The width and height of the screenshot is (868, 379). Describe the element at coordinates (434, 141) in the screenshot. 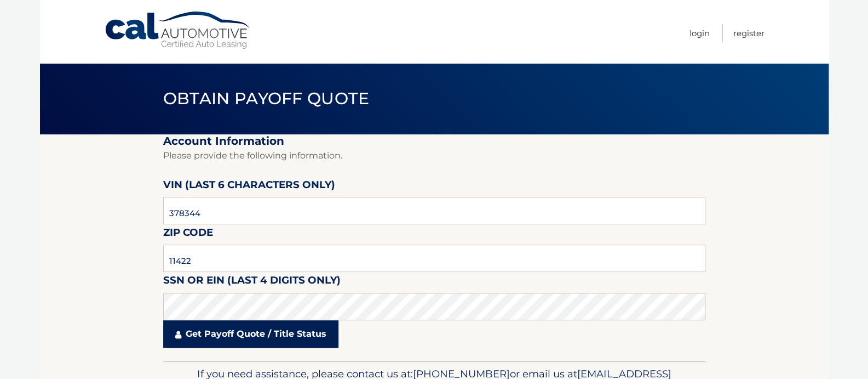

I see `h2: Account Information` at that location.